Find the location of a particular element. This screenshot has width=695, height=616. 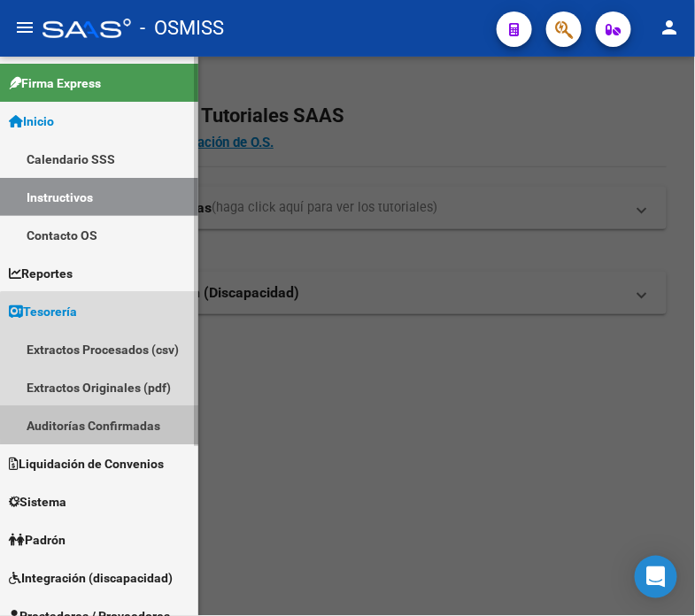

span: - OSMISS is located at coordinates (182, 28).